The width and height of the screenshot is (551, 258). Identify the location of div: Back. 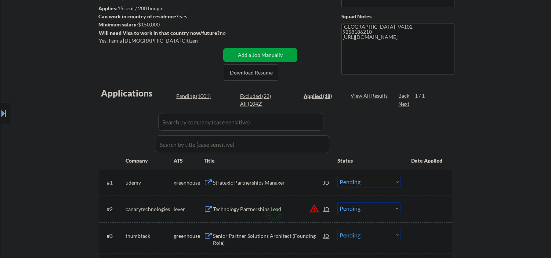
(404, 96).